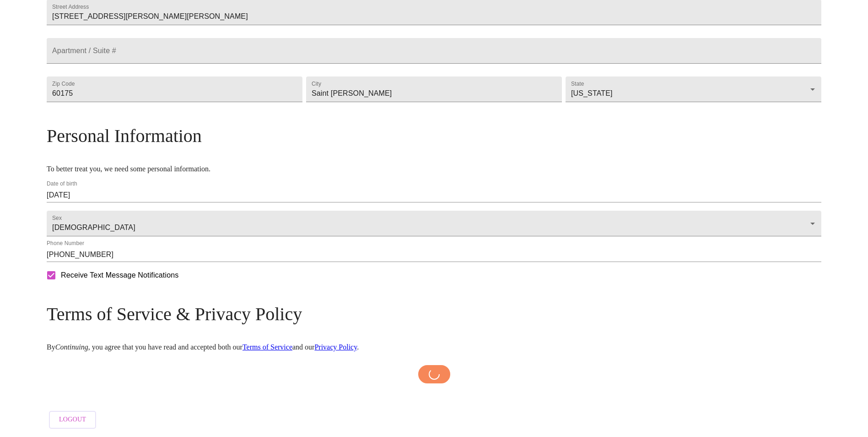 The height and width of the screenshot is (437, 868). Describe the element at coordinates (119, 275) in the screenshot. I see `span: Receive Text Message Notifications` at that location.